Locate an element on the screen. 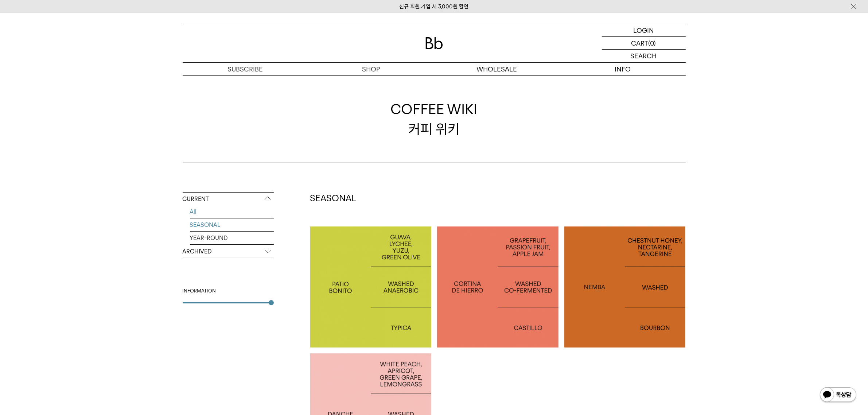 The width and height of the screenshot is (868, 415). img: 로고 is located at coordinates (434, 43).